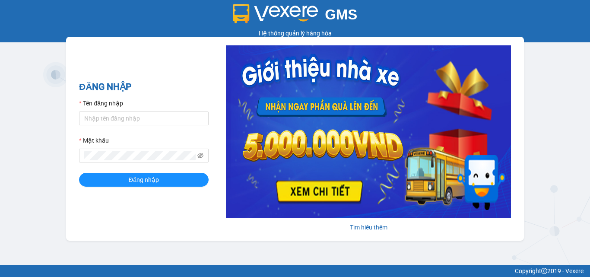  Describe the element at coordinates (295, 16) in the screenshot. I see `a: GMS` at that location.